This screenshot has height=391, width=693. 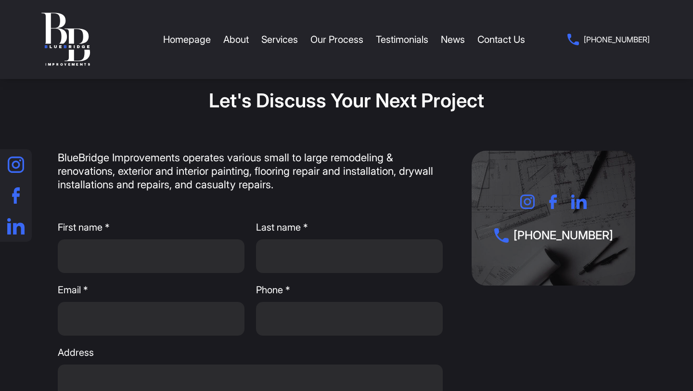 What do you see at coordinates (151, 290) in the screenshot?
I see `span: Email *` at bounding box center [151, 290].